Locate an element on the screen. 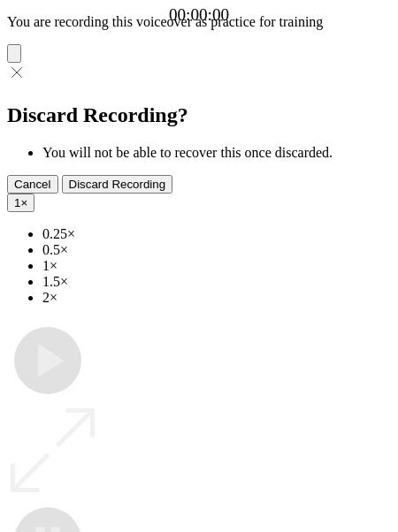 The height and width of the screenshot is (532, 398). span: 1 is located at coordinates (17, 202).